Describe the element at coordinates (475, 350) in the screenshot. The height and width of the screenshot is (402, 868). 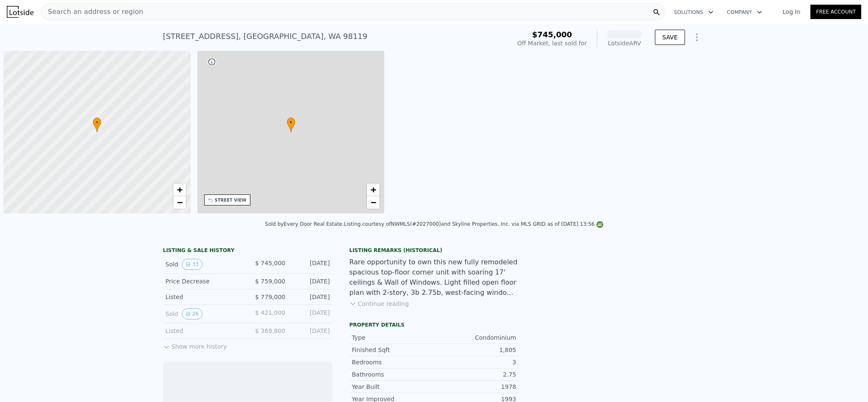
I see `div: 1,805` at that location.